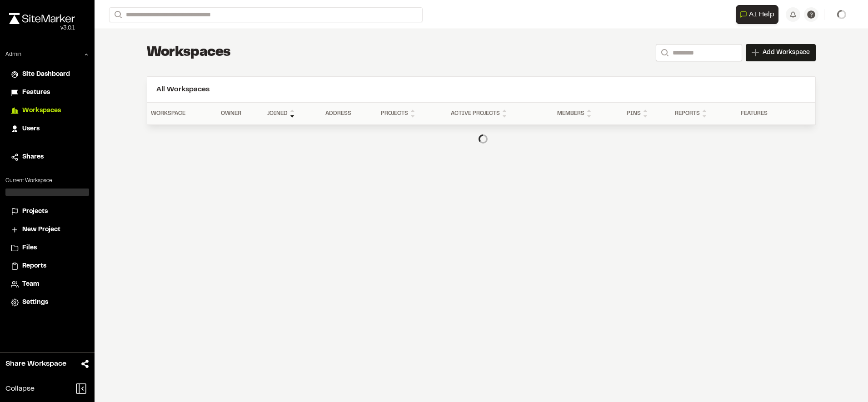 The image size is (868, 402). Describe the element at coordinates (31, 129) in the screenshot. I see `span: Users` at that location.